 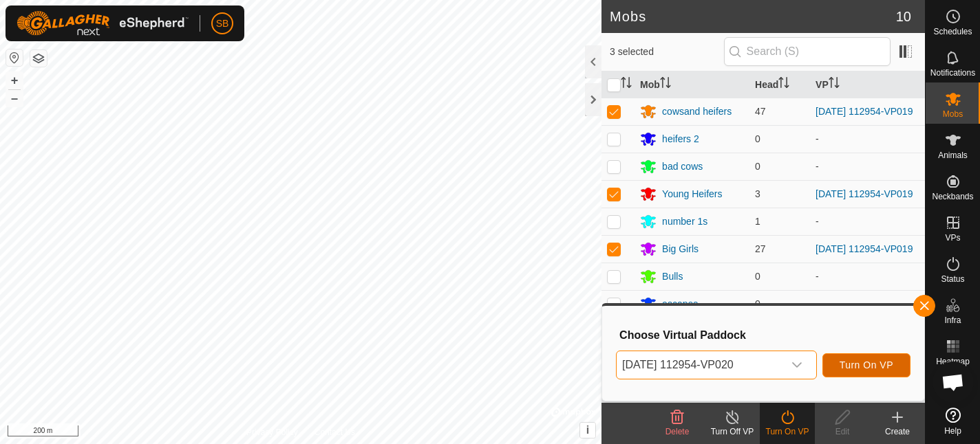 What do you see at coordinates (808, 51) in the screenshot?
I see `input: Search (S)` at bounding box center [808, 51].